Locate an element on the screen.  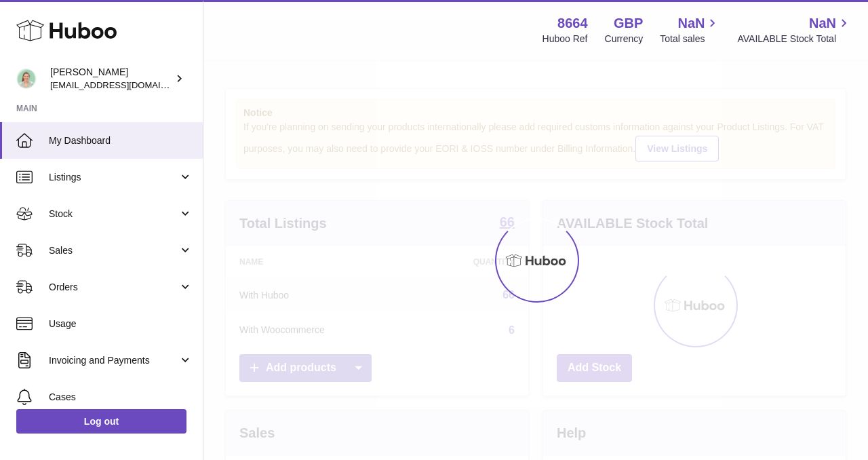
a: Log out is located at coordinates (101, 421).